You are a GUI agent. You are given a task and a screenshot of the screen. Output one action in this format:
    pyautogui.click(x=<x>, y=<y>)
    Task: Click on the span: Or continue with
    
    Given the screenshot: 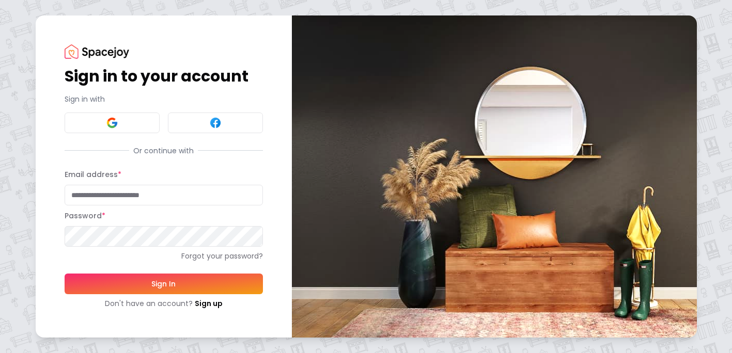 What is the action you would take?
    pyautogui.click(x=163, y=151)
    